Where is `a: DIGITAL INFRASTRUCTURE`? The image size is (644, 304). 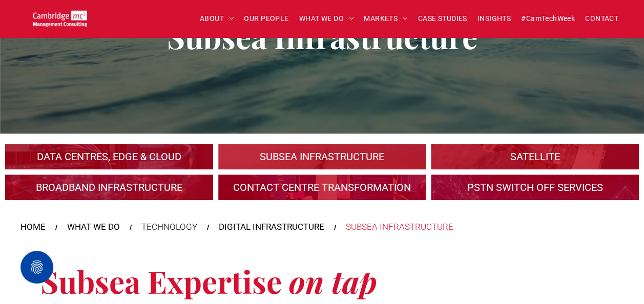
a: DIGITAL INFRASTRUCTURE is located at coordinates (272, 227).